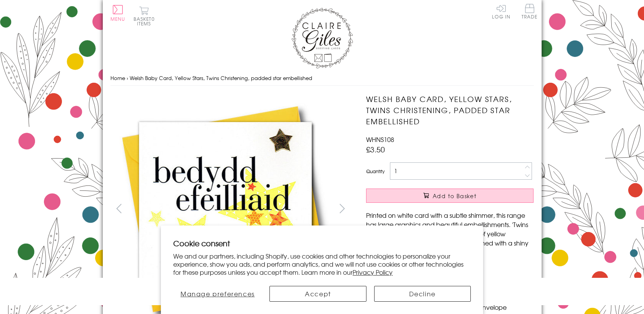 This screenshot has width=644, height=314. Describe the element at coordinates (376, 149) in the screenshot. I see `span: £3.50` at that location.